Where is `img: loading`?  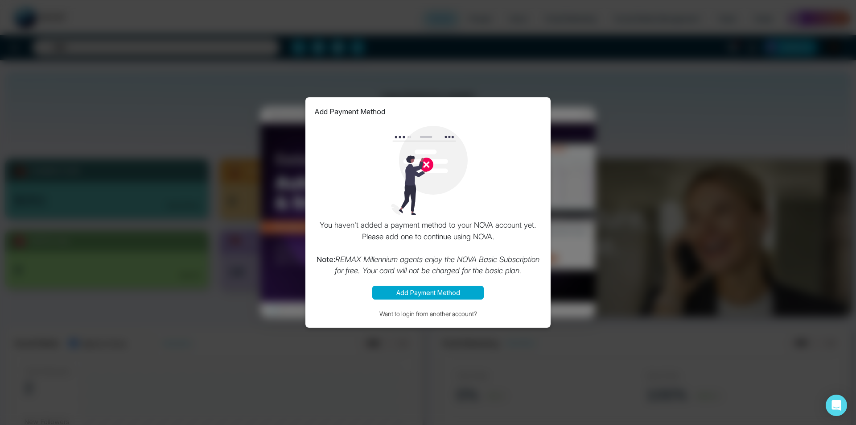 img: loading is located at coordinates (428, 170).